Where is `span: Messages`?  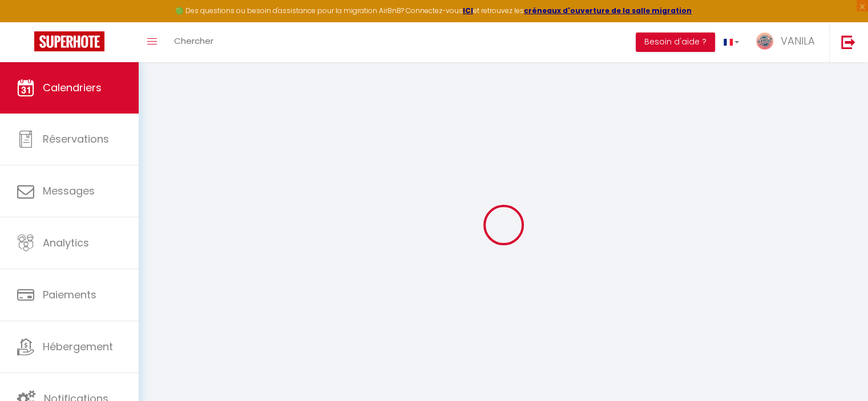
span: Messages is located at coordinates (68, 191).